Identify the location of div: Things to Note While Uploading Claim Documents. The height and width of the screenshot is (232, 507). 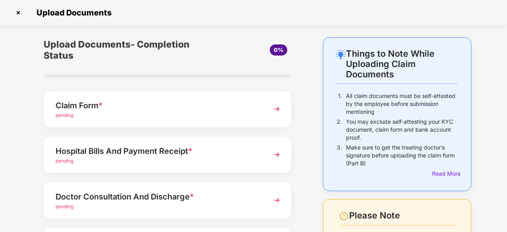
(402, 64).